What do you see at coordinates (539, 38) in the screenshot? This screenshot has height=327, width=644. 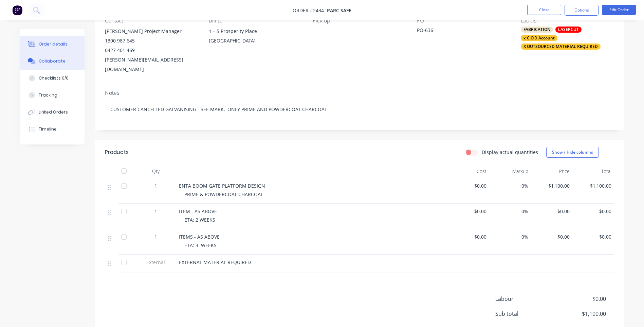 I see `div: x C.O.D Account` at bounding box center [539, 38].